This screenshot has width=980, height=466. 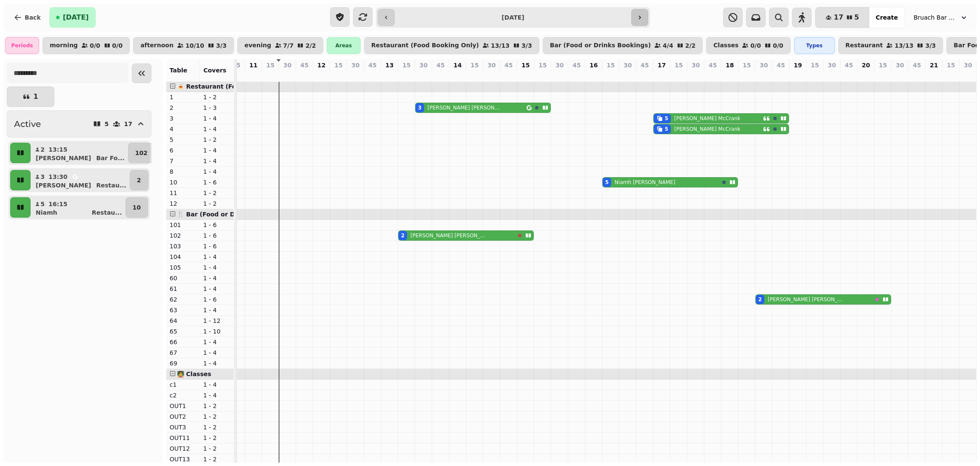 I want to click on p: 0 / 0, so click(x=118, y=45).